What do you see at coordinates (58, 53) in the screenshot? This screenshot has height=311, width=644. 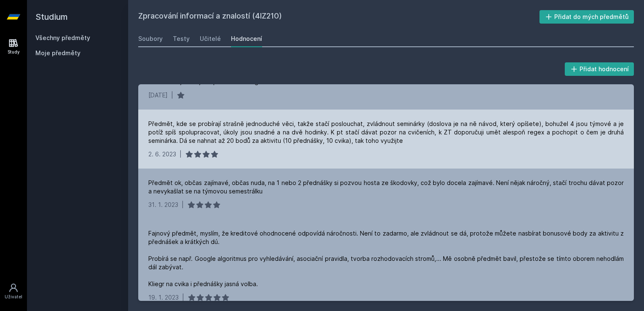 I see `span: Moje předměty` at bounding box center [58, 53].